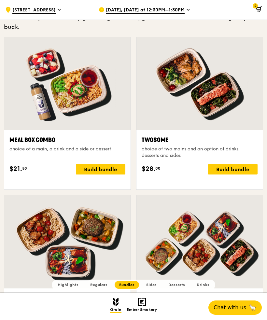 This screenshot has height=320, width=267. What do you see at coordinates (142, 310) in the screenshot?
I see `span: Ember Smokery` at bounding box center [142, 310].